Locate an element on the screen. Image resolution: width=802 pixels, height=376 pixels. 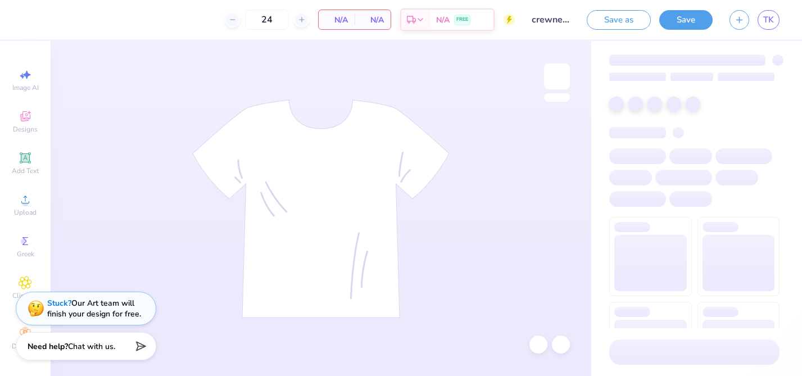
img: tee-skeleton.svg is located at coordinates (321, 209).